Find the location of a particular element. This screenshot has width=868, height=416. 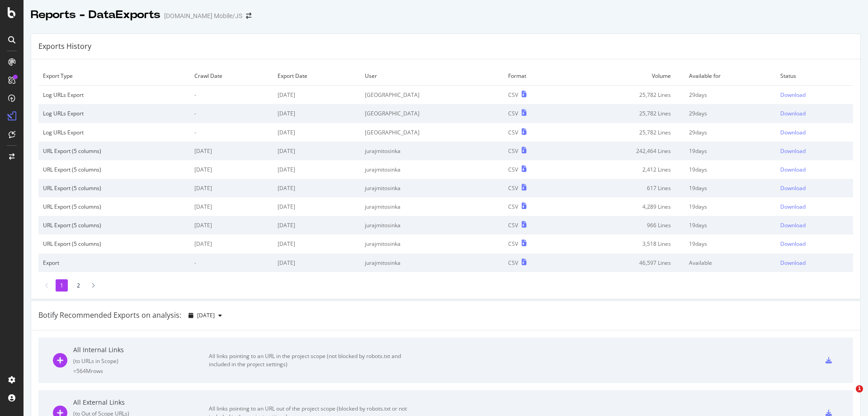

td: 4,289 Lines is located at coordinates (625, 206).